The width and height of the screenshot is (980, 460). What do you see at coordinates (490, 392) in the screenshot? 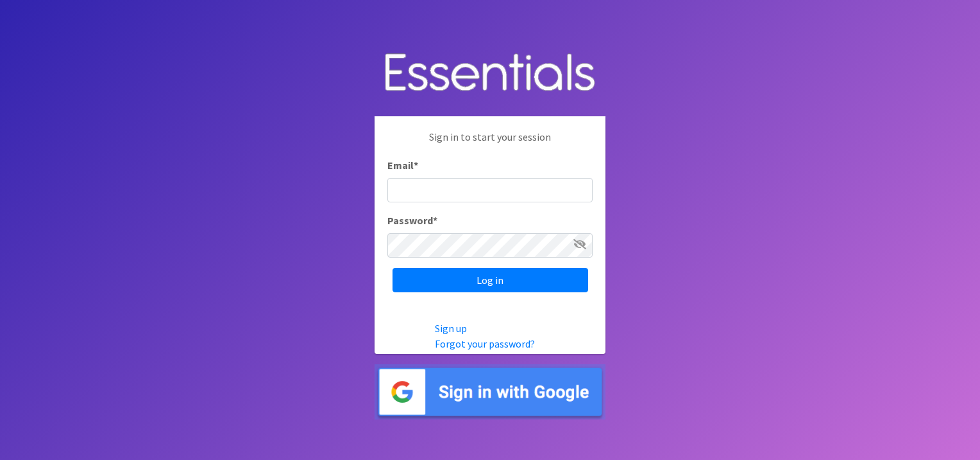
I see `img: Sign in with Google` at bounding box center [490, 392].